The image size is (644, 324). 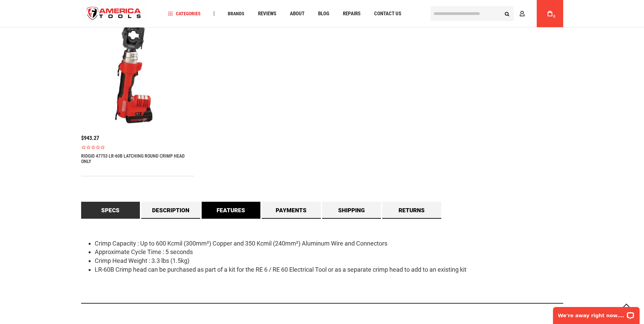 What do you see at coordinates (297, 14) in the screenshot?
I see `a: About` at bounding box center [297, 14].